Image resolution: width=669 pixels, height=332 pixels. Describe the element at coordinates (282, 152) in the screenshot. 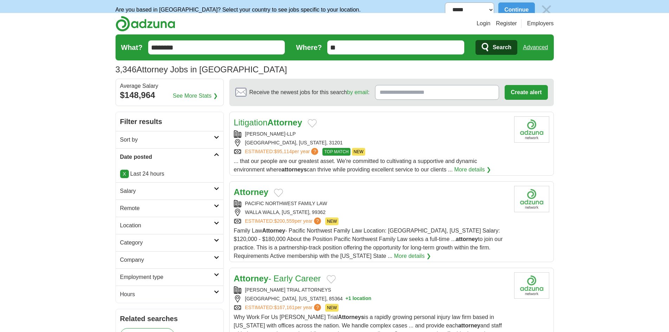

I see `a: ESTIMATED:$95,114per year?` at that location.